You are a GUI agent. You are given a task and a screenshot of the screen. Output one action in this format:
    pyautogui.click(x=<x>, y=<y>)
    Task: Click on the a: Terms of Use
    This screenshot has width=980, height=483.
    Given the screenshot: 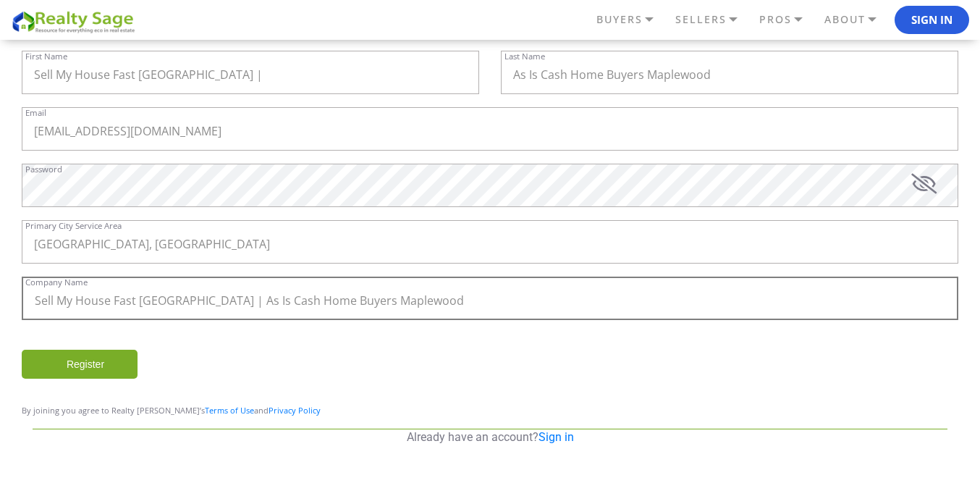 What is the action you would take?
    pyautogui.click(x=229, y=410)
    